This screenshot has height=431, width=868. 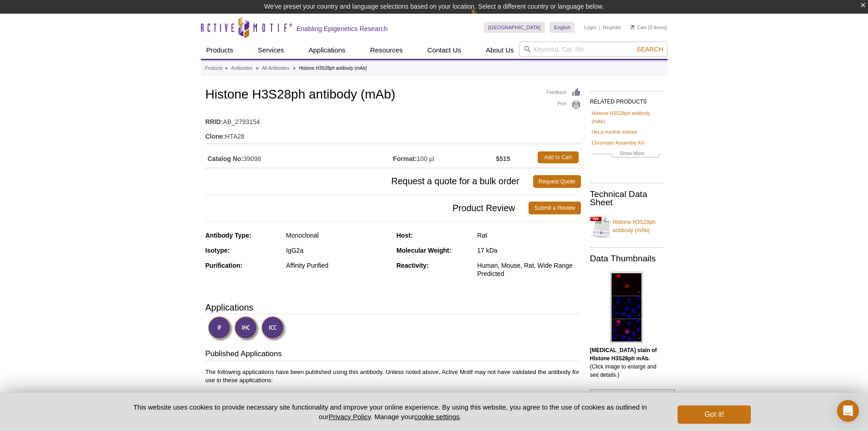 I want to click on span: Search, so click(x=650, y=49).